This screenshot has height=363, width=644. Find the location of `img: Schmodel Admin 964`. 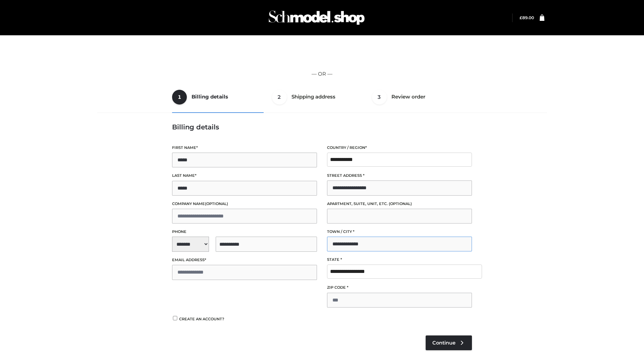

img: Schmodel Admin 964 is located at coordinates (317, 18).